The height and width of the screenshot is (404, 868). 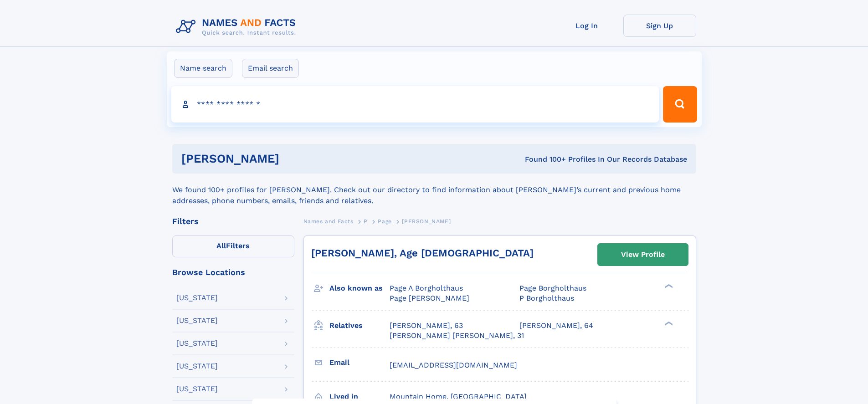 What do you see at coordinates (203, 68) in the screenshot?
I see `label: Name search` at bounding box center [203, 68].